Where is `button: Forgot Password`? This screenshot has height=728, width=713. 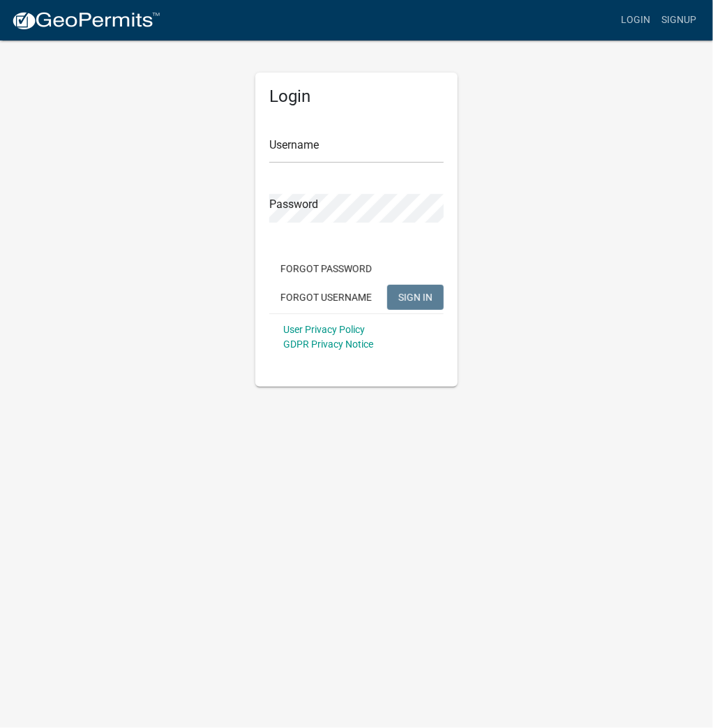 button: Forgot Password is located at coordinates (326, 269).